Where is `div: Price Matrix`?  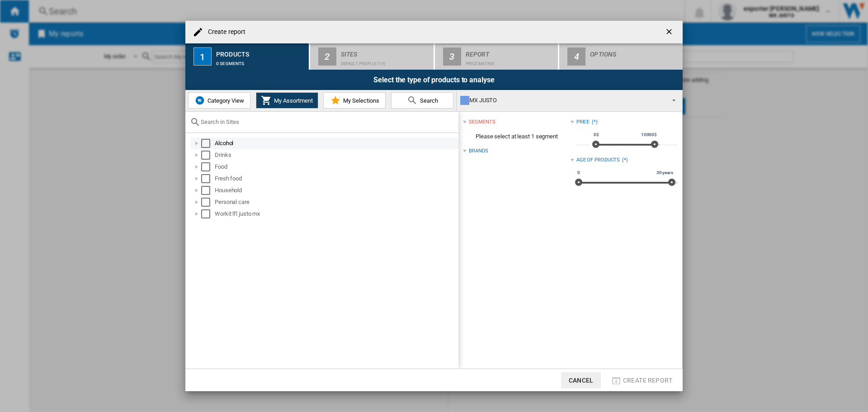
div: Price Matrix is located at coordinates (510, 61).